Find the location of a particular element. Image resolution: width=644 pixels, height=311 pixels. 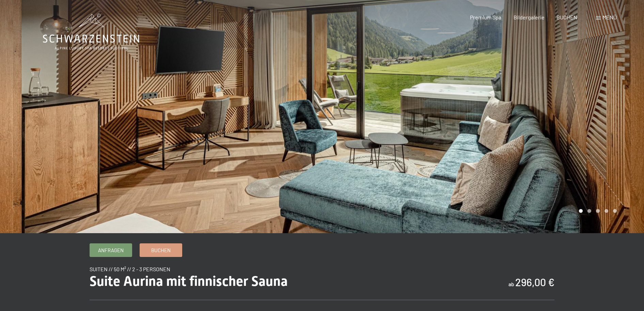

b: 296,00 € is located at coordinates (534, 282).